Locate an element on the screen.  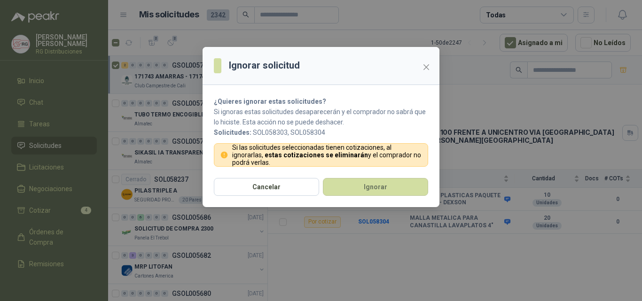
p: Si las solicitudes seleccionadas tienen cotizaciones, al ignorarlas, y el comprador no podrá verlas. is located at coordinates (327, 155).